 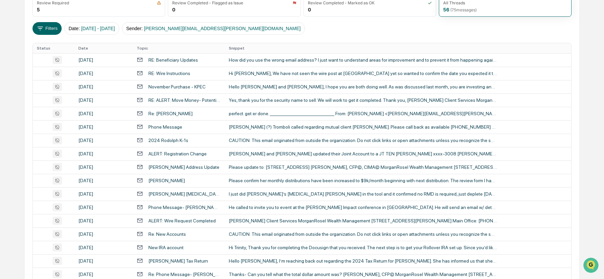 What do you see at coordinates (341, 3) in the screenshot?
I see `div: Review Completed - Marked as OK` at bounding box center [341, 3].